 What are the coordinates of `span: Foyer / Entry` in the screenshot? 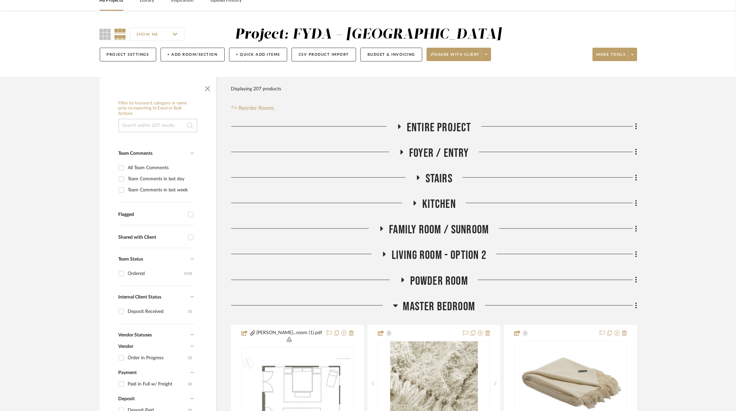 It's located at (439, 153).